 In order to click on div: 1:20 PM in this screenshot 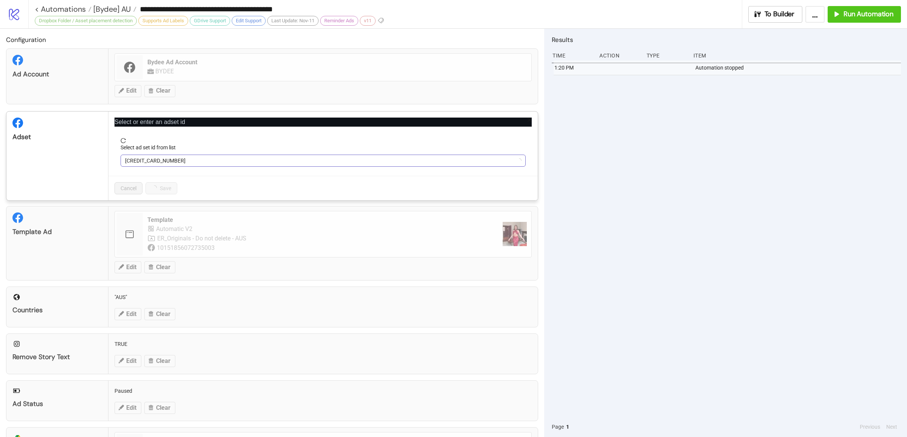, I will do `click(574, 68)`.